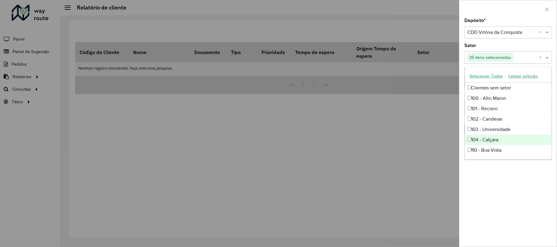  Describe the element at coordinates (508, 150) in the screenshot. I see `div: 110 - Boa Vista` at that location.